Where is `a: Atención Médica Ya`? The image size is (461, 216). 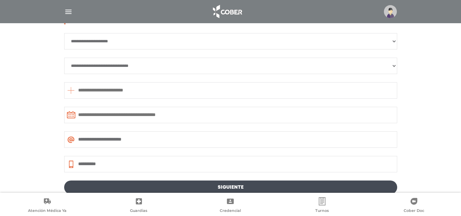
a: Atención Médica Ya is located at coordinates (47, 206).